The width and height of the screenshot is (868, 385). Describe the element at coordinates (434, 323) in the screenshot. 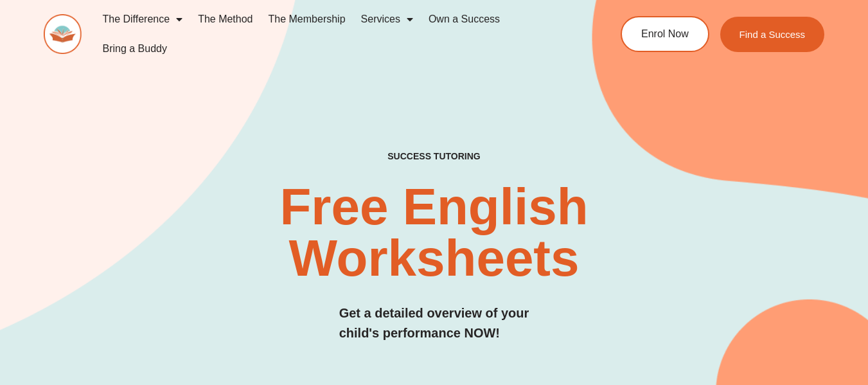

I see `h3: Get a detailed overview of your child's performance NOW!` at that location.